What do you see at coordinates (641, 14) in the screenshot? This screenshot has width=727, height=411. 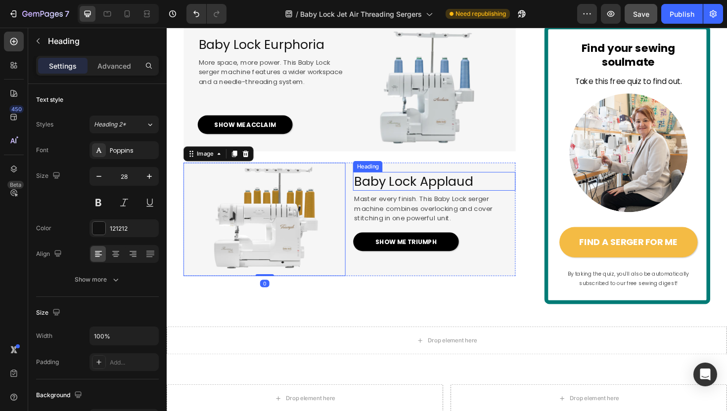 I see `button: Save` at bounding box center [641, 14].